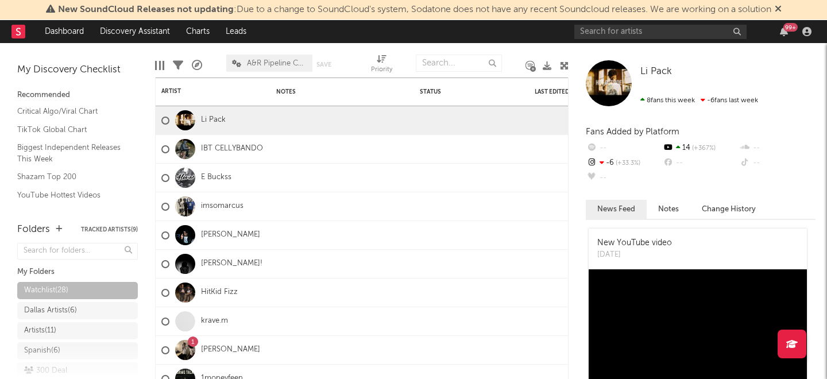  I want to click on div: My Discovery Checklist, so click(78, 70).